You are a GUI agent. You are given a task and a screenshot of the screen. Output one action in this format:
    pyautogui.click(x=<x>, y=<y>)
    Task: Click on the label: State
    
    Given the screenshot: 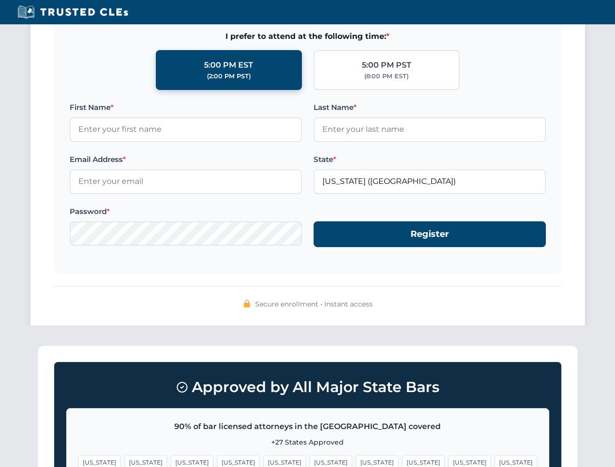 What is the action you would take?
    pyautogui.click(x=429, y=160)
    